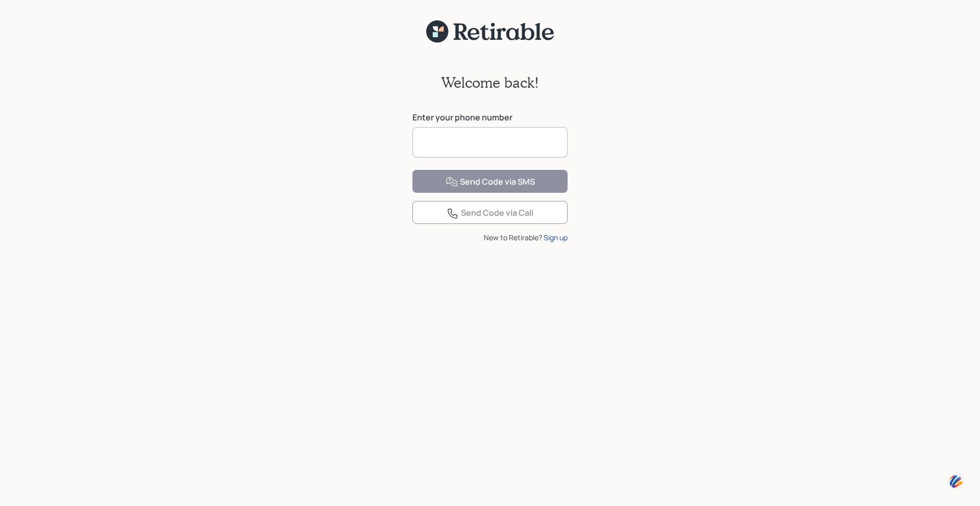 The height and width of the screenshot is (506, 980). What do you see at coordinates (555, 237) in the screenshot?
I see `div: Sign up` at bounding box center [555, 237].